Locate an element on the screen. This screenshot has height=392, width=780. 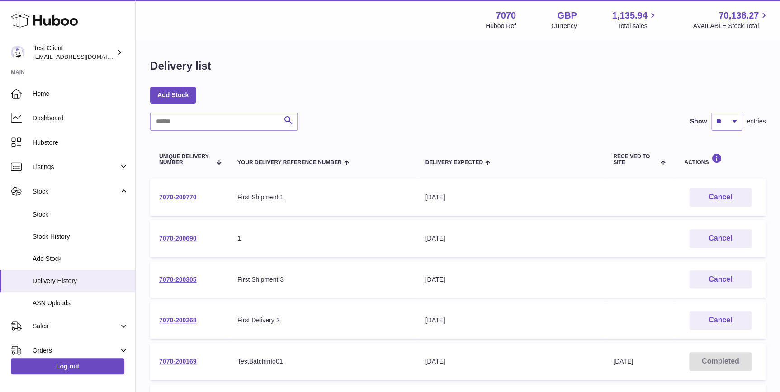
div: First Shipment 3 is located at coordinates (322, 279).